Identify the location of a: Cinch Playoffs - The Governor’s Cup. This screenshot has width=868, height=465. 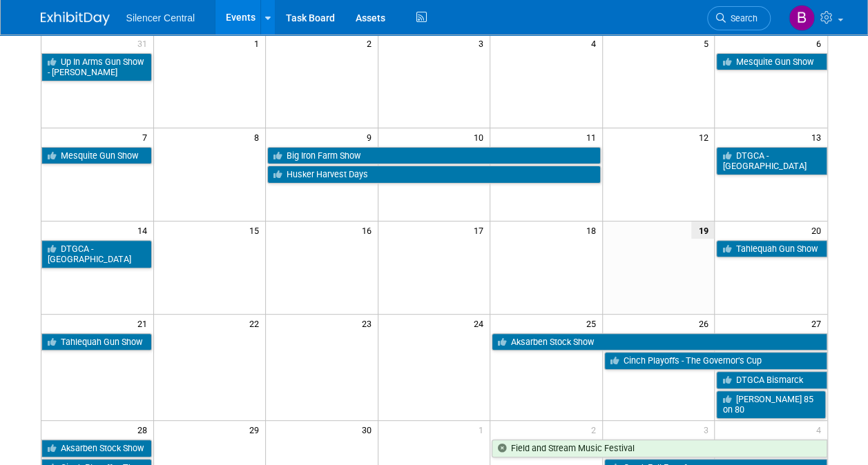
(715, 361).